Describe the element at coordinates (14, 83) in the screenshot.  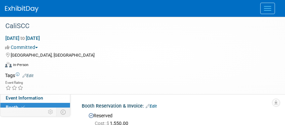
I see `div: Event Rating` at that location.